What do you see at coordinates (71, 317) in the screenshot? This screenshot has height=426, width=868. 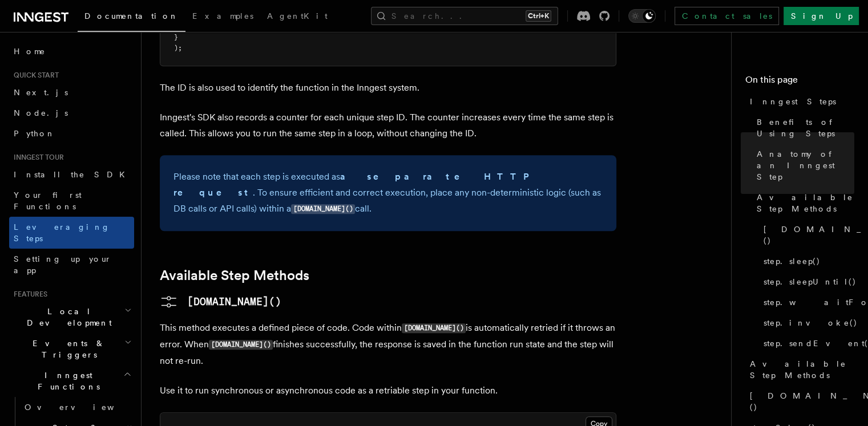 I see `button: Local Development` at bounding box center [71, 317].